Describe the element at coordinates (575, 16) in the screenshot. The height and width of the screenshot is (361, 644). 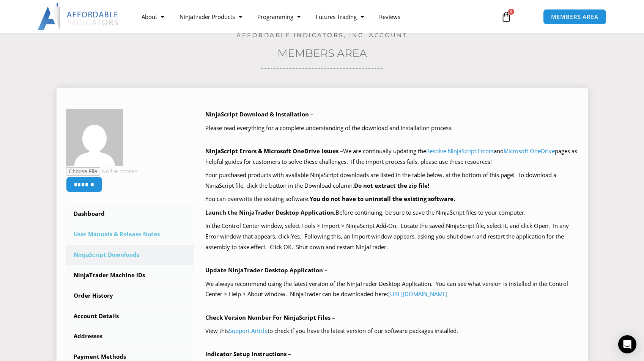
I see `span: MEMBERS AREA` at that location.